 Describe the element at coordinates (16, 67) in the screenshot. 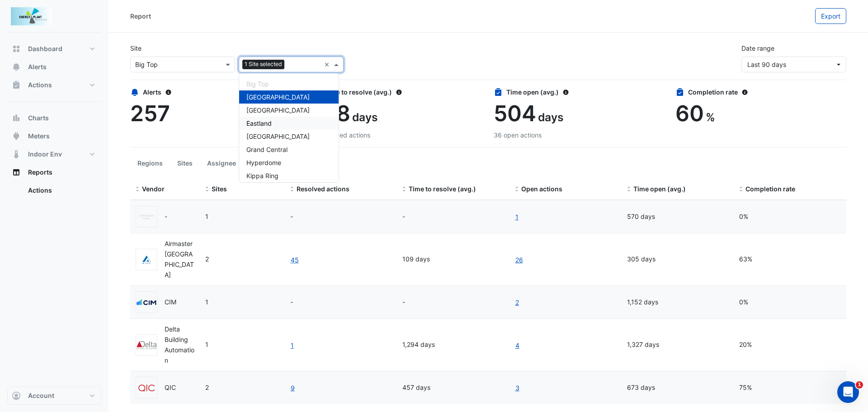

I see `app-icon: Alerts` at that location.